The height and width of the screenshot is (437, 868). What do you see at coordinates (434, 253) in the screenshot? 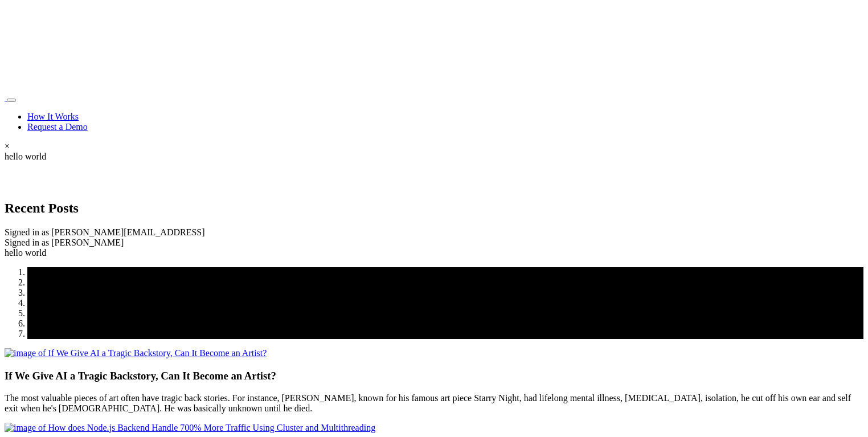
I see `div: hello world` at bounding box center [434, 253].